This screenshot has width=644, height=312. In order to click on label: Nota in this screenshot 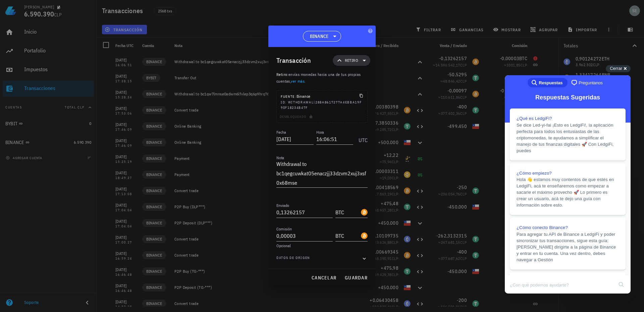, I will do `click(280, 158)`.